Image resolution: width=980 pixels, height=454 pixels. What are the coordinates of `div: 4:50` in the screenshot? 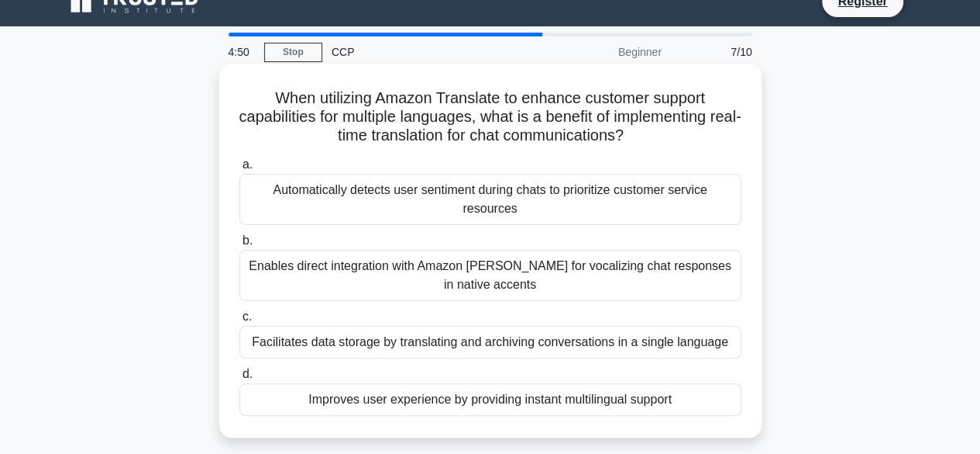 It's located at (242, 52).